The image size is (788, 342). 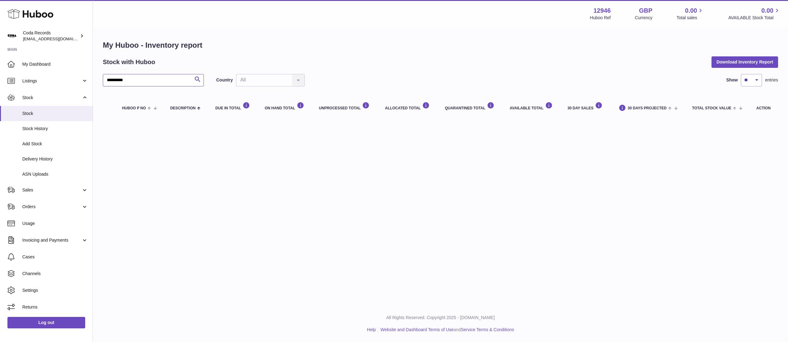 I want to click on a: Website and Dashboard Terms of Use, so click(x=417, y=330).